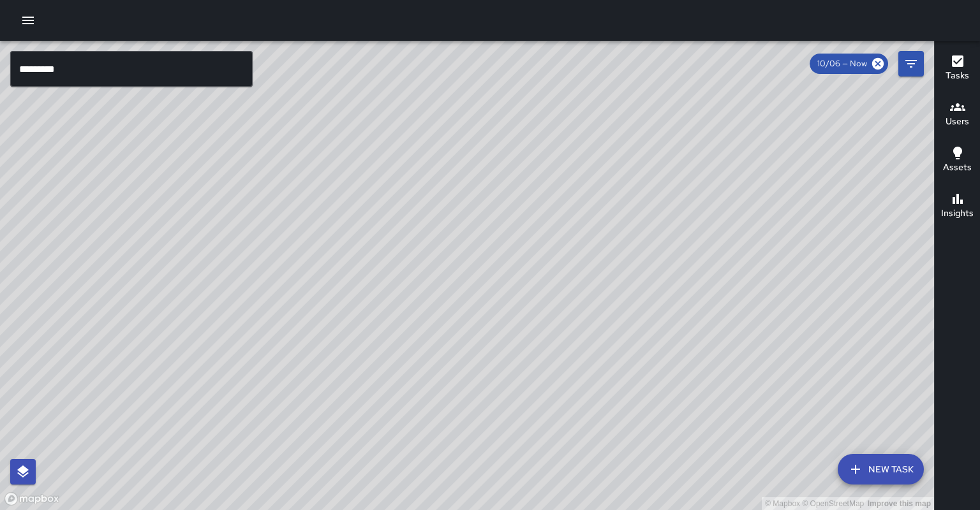 The width and height of the screenshot is (980, 510). I want to click on button: Filters, so click(911, 64).